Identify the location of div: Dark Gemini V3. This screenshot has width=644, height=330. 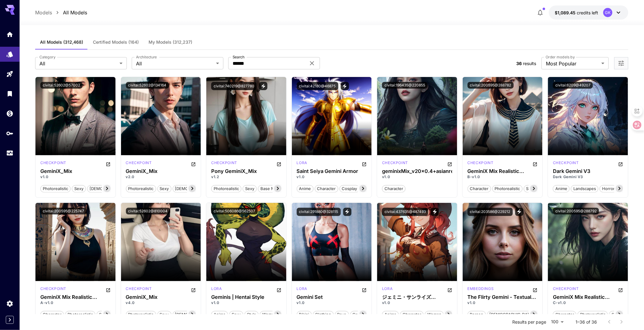
(588, 171).